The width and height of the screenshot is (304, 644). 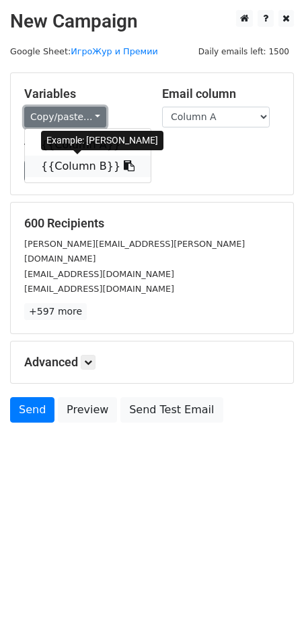 I want to click on a: Send Test Email, so click(x=171, y=410).